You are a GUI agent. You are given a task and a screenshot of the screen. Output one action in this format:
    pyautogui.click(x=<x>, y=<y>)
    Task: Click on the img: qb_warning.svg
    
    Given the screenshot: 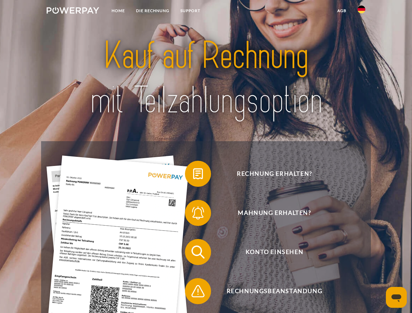 What is the action you would take?
    pyautogui.click(x=198, y=291)
    